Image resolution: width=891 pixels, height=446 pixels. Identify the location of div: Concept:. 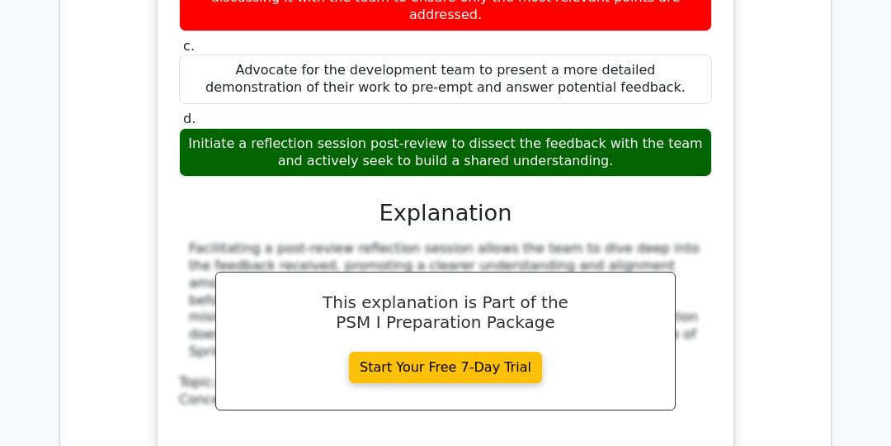
(446, 399).